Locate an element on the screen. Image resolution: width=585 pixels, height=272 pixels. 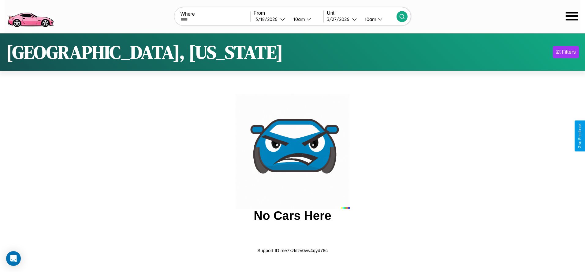
div: Open Intercom Messenger is located at coordinates (13, 258).